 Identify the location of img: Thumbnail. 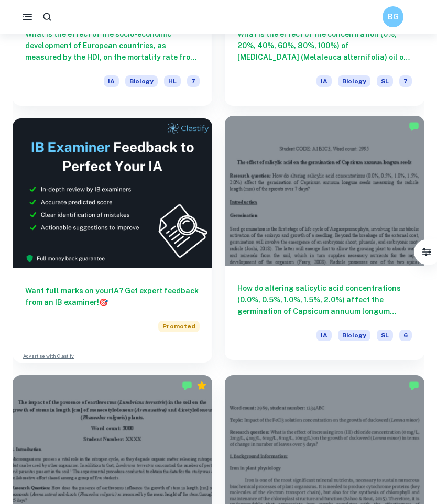
(112, 194).